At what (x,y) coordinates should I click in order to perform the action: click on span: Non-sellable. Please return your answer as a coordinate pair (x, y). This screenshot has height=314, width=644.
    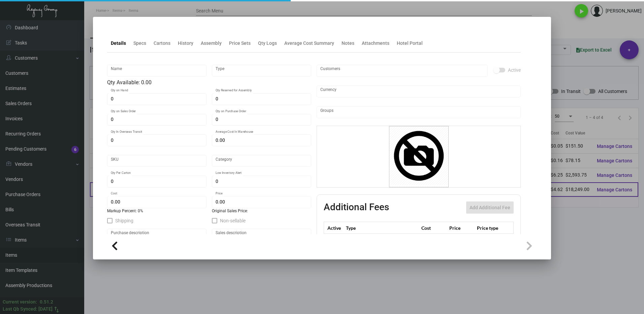
    Looking at the image, I should click on (233, 221).